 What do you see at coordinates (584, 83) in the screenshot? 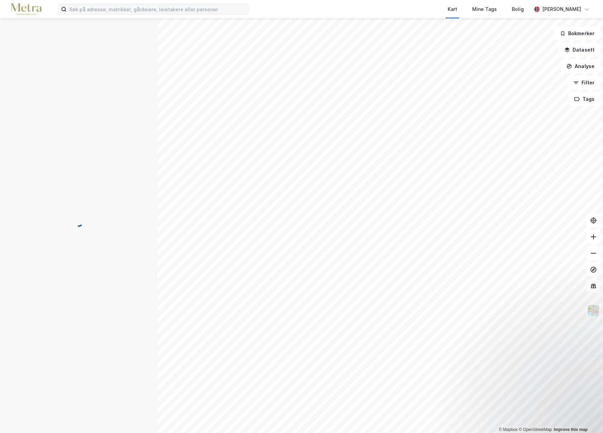
I see `button: Filter` at bounding box center [584, 83].